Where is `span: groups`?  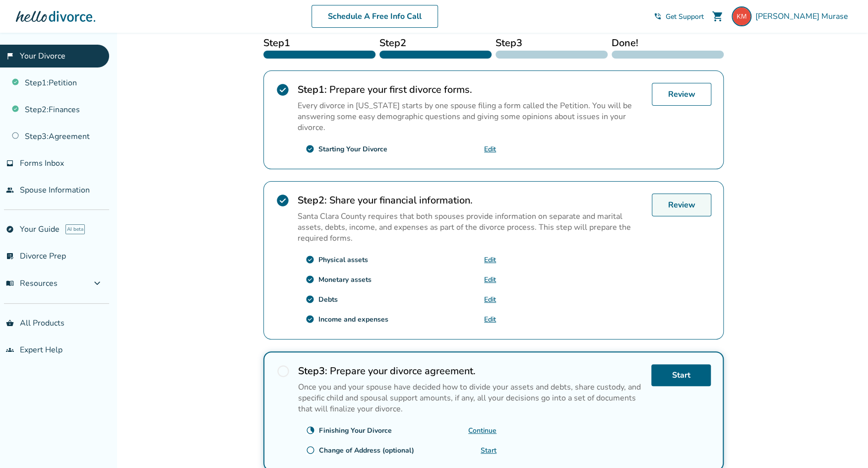 span: groups is located at coordinates (10, 350).